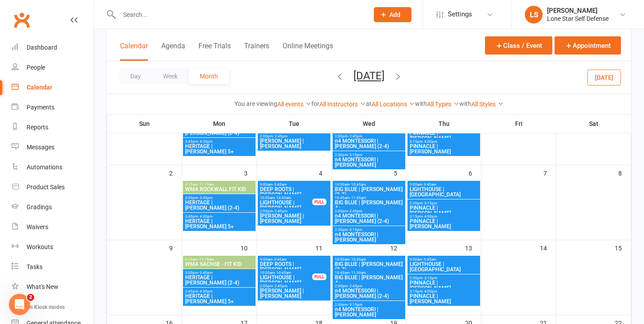 This screenshot has width=644, height=324. What do you see at coordinates (22, 20) in the screenshot?
I see `a: Clubworx` at bounding box center [22, 20].